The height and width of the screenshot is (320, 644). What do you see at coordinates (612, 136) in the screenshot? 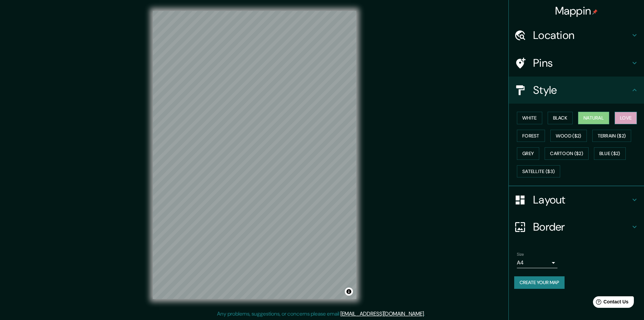
I see `button: Terrain ($2)` at bounding box center [612, 136].